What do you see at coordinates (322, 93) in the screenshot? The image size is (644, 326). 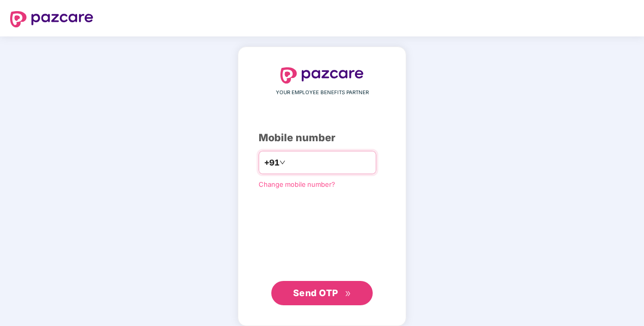 I see `span: YOUR EMPLOYEE BENEFITS PARTNER` at bounding box center [322, 93].